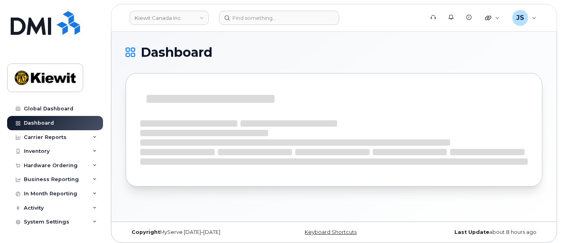  Describe the element at coordinates (331, 231) in the screenshot. I see `a: Keyboard Shortcuts` at that location.